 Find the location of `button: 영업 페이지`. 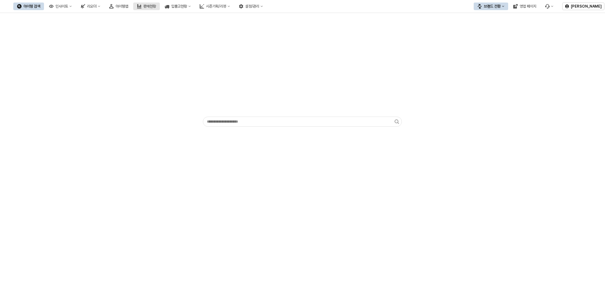

button: 영업 페이지 is located at coordinates (524, 6).